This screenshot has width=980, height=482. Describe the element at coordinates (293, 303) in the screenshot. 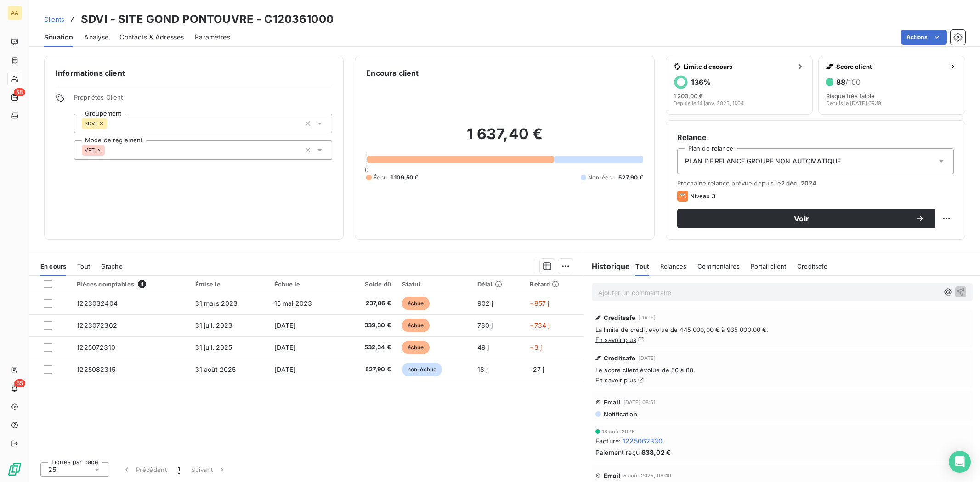

I see `span: 15 mai 2023` at that location.